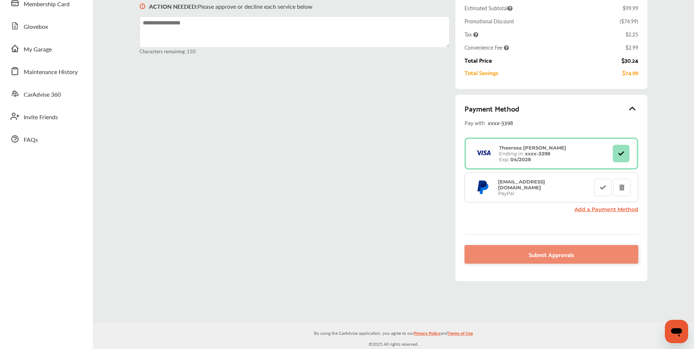  I want to click on a: Submit Approvals, so click(551, 254).